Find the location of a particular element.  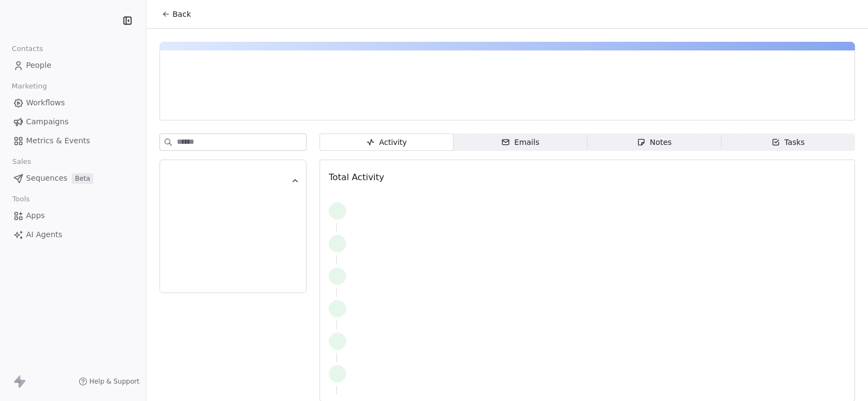

span: Campaigns is located at coordinates (47, 122).